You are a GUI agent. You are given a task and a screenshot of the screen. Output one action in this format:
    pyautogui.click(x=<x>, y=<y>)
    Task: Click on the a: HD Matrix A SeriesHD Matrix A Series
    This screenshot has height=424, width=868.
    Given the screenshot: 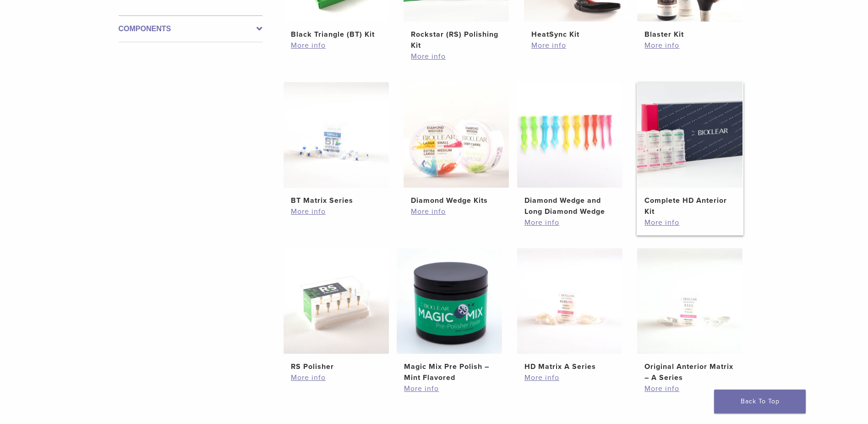 What is the action you would take?
    pyautogui.click(x=570, y=310)
    